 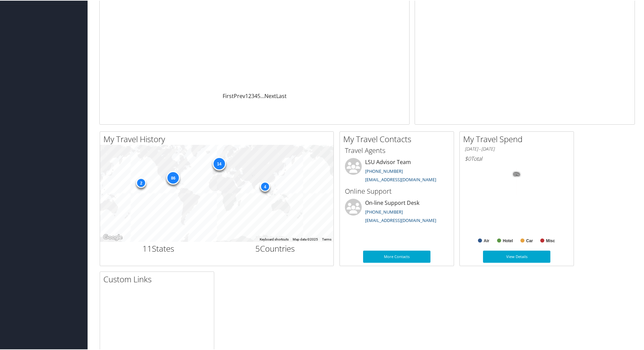 I want to click on span: Map data ©2025, so click(x=305, y=239).